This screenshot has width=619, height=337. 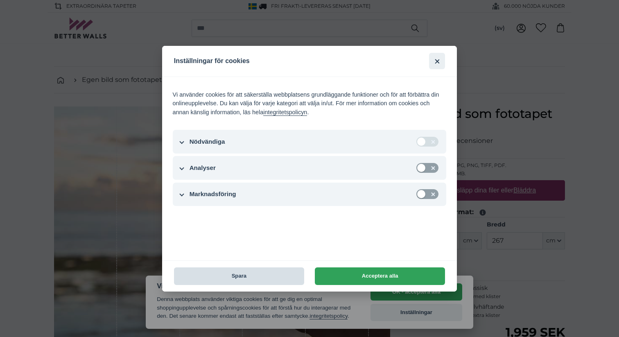 What do you see at coordinates (380, 276) in the screenshot?
I see `button: Acceptera alla` at bounding box center [380, 276].